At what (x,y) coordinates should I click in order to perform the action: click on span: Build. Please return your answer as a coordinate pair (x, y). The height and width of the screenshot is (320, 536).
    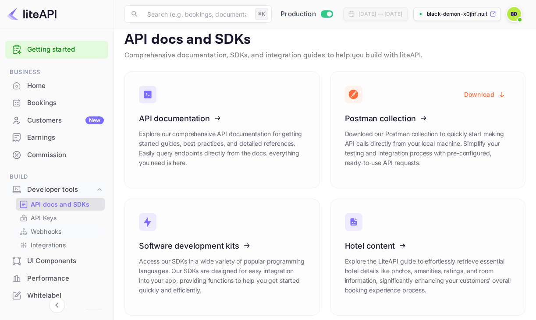
    Looking at the image, I should click on (57, 177).